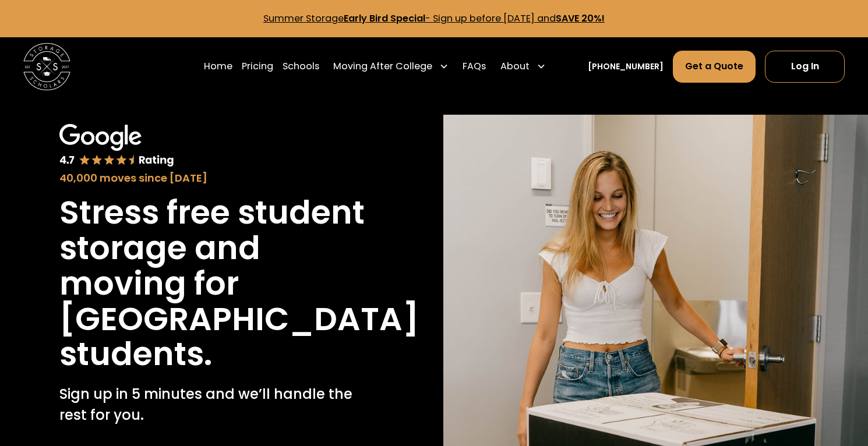 Image resolution: width=868 pixels, height=446 pixels. Describe the element at coordinates (257, 66) in the screenshot. I see `a: Pricing` at that location.